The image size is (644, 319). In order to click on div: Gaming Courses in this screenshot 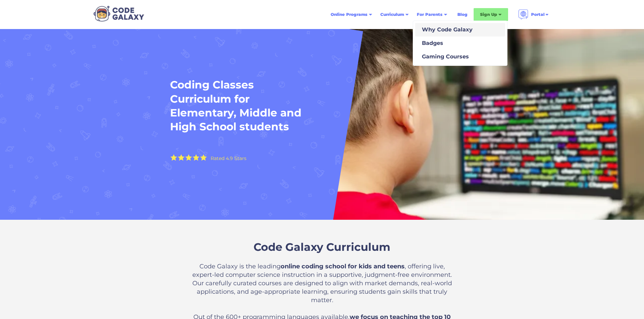, I will do `click(444, 57)`.